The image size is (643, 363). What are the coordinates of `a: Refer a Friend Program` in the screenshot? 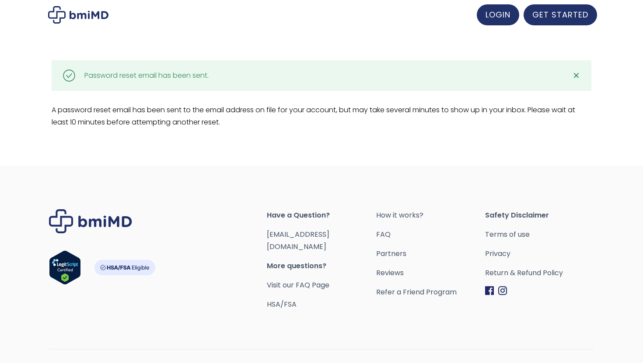 It's located at (430, 293).